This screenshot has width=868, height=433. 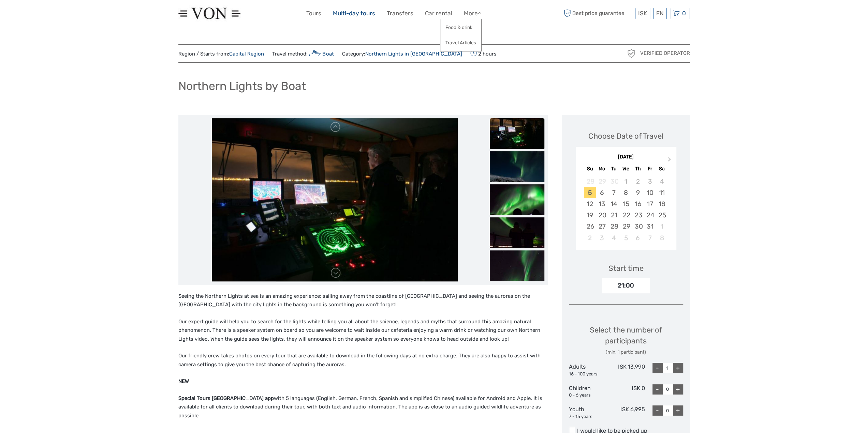 I want to click on div: ISK 0, so click(x=626, y=392).